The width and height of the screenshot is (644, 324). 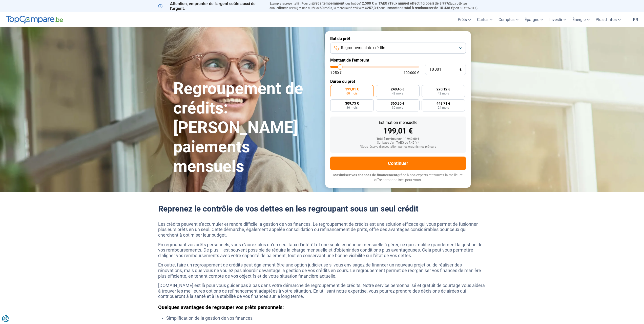 I want to click on span: 199,01 €, so click(x=352, y=89).